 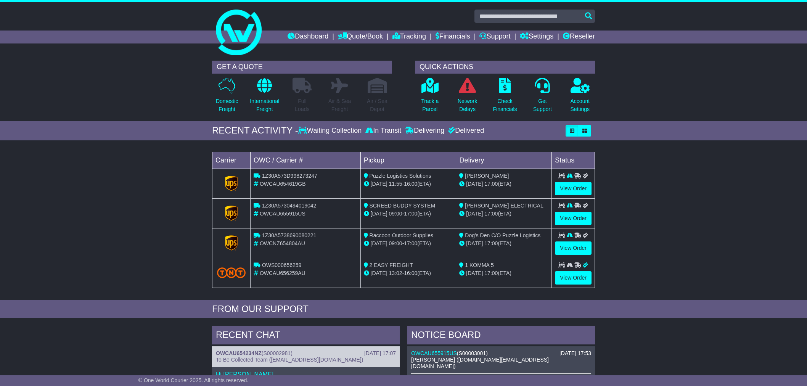 What do you see at coordinates (277, 353) in the screenshot?
I see `span: S00002981` at bounding box center [277, 353].